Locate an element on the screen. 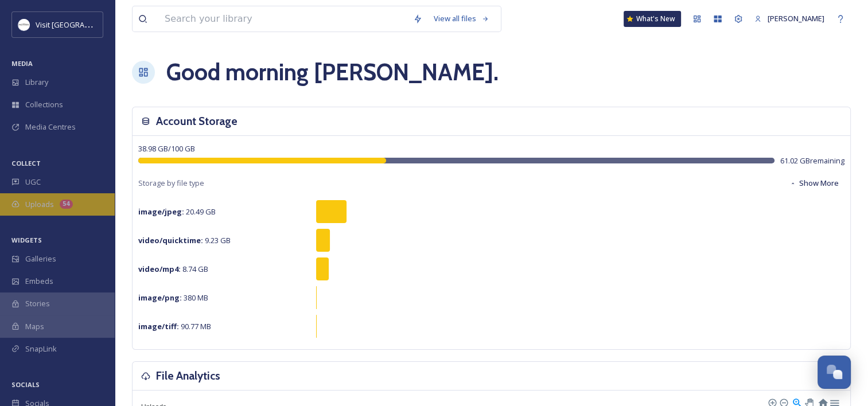 The image size is (868, 406). span: 61.02 GB remaining is located at coordinates (813, 161).